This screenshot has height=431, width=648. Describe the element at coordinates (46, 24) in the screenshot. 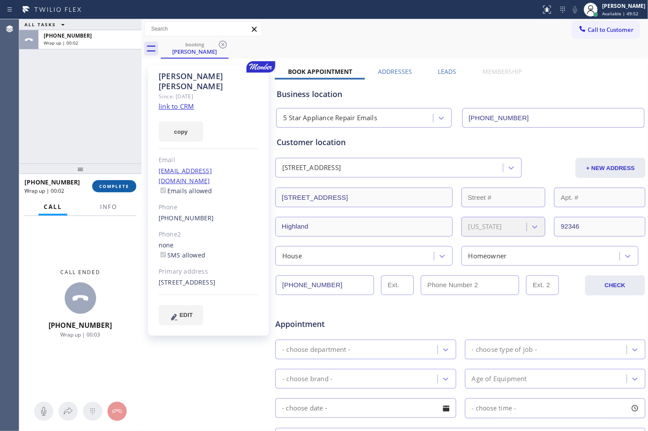

I see `button: ALL TASKS` at that location.